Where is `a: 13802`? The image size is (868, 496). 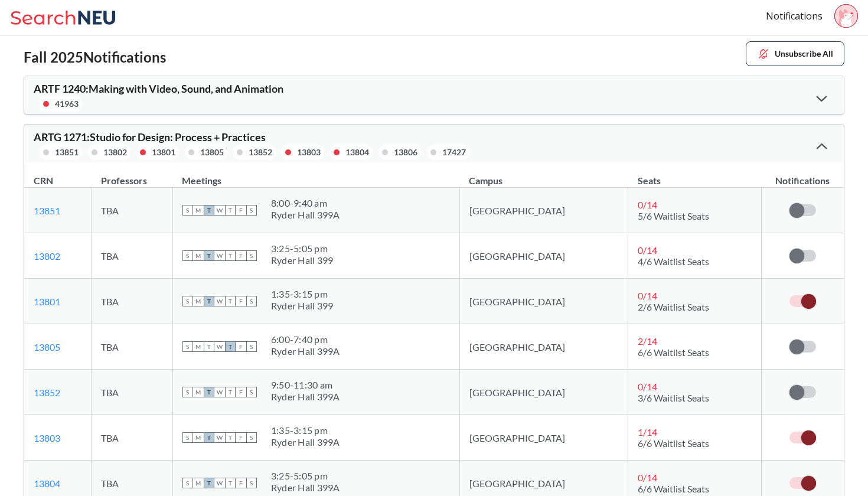 a: 13802 is located at coordinates (47, 255).